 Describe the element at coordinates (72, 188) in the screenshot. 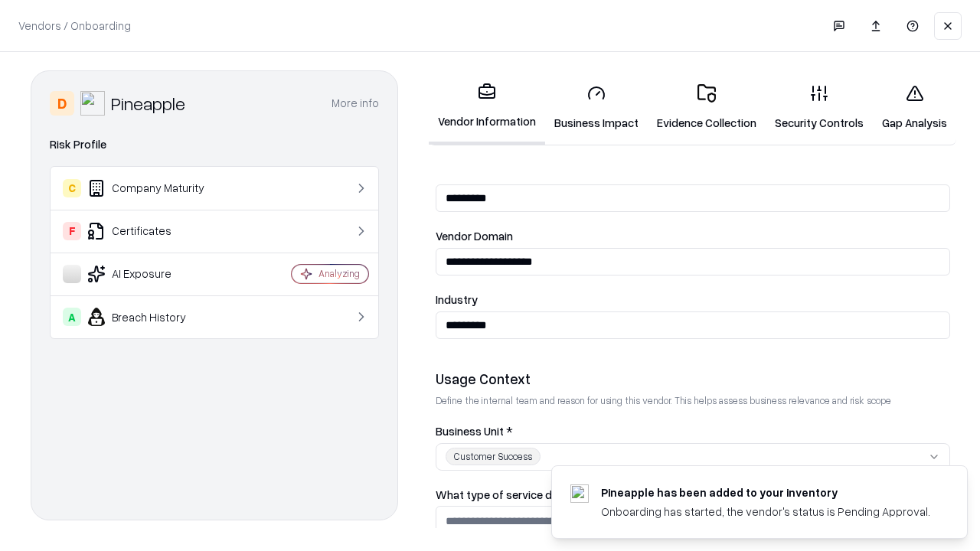

I see `div: C` at that location.